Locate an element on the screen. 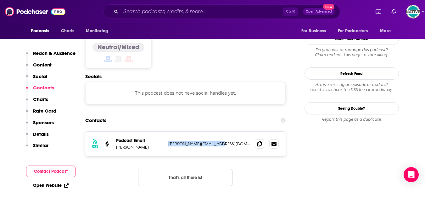 The width and height of the screenshot is (425, 201). span: Ctrl K is located at coordinates (290, 12).